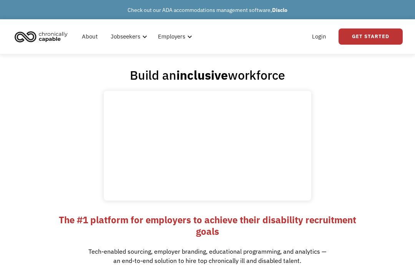  I want to click on a: About, so click(90, 37).